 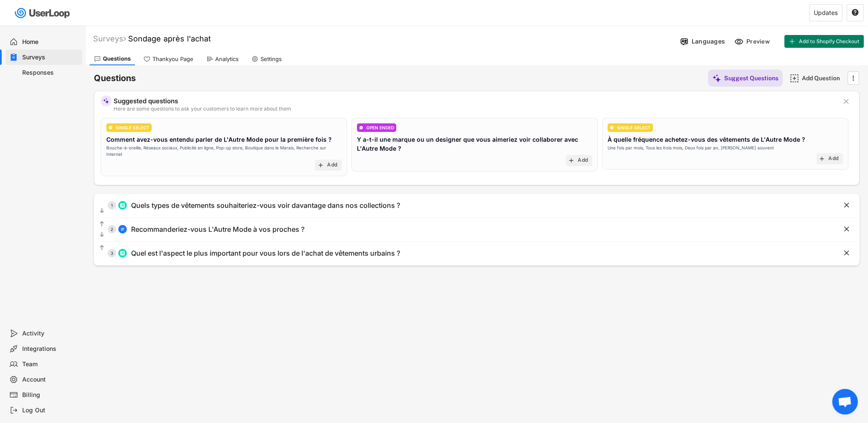 I want to click on div: Preview, so click(x=759, y=41).